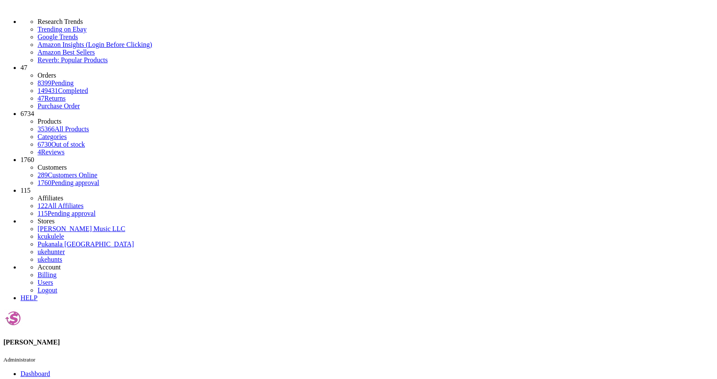  Describe the element at coordinates (376, 168) in the screenshot. I see `li: Customers` at that location.